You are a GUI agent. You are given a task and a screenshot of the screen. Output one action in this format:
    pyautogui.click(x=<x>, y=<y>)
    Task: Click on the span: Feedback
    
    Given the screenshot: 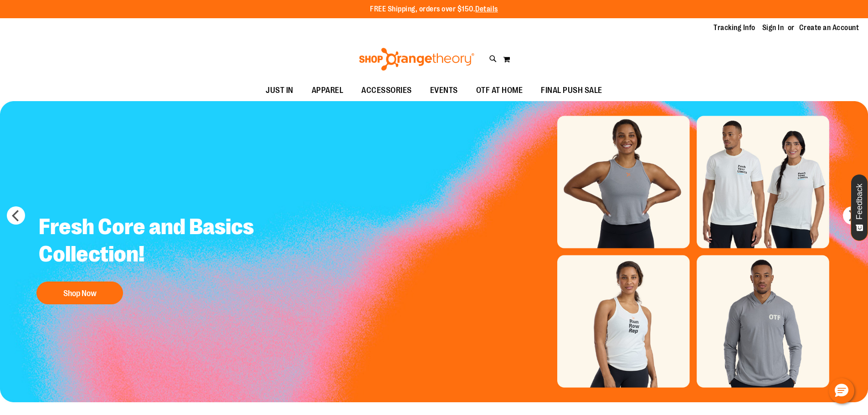 What is the action you would take?
    pyautogui.click(x=859, y=201)
    